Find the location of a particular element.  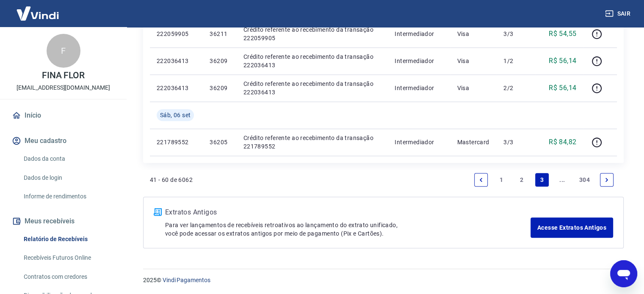

img: Vindi is located at coordinates (38, 13).